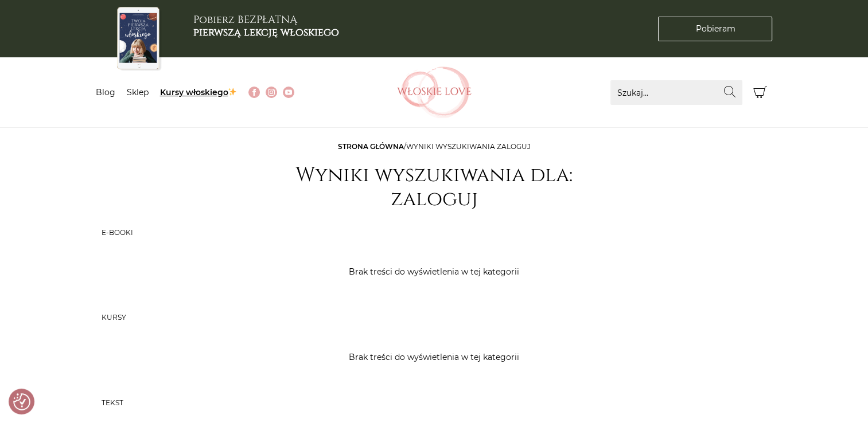 The height and width of the screenshot is (423, 868). What do you see at coordinates (715, 29) in the screenshot?
I see `a: Pobieram` at bounding box center [715, 29].